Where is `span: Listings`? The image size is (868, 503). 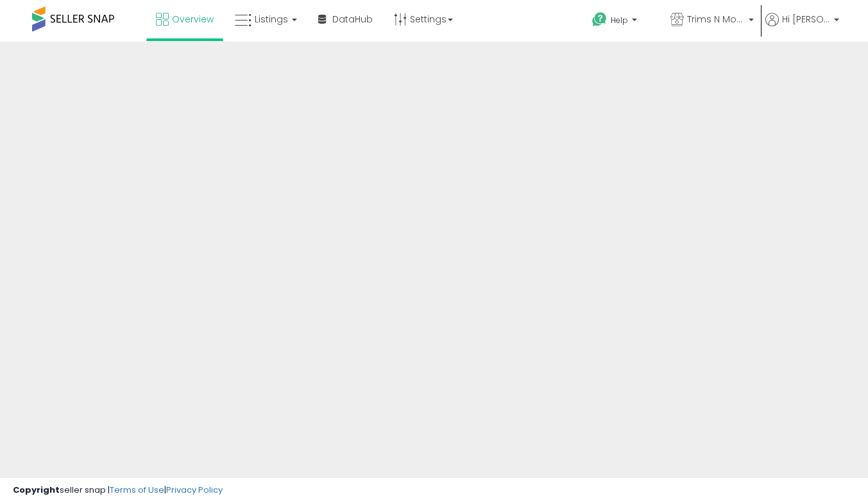
span: Listings is located at coordinates (272, 19).